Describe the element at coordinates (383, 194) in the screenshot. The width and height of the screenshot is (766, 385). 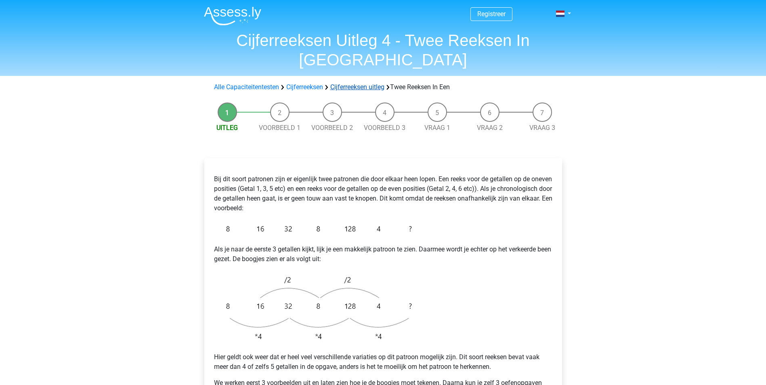
I see `p: Bij dit soort patronen zijn er eigenlijk twee patronen die door elkaar heen lopen. Een reeks voor...` at that location.